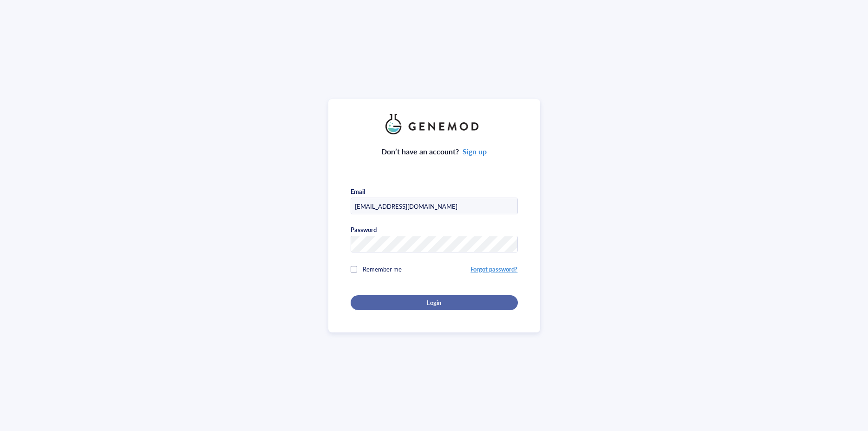 This screenshot has width=868, height=431. I want to click on div: Email, so click(358, 192).